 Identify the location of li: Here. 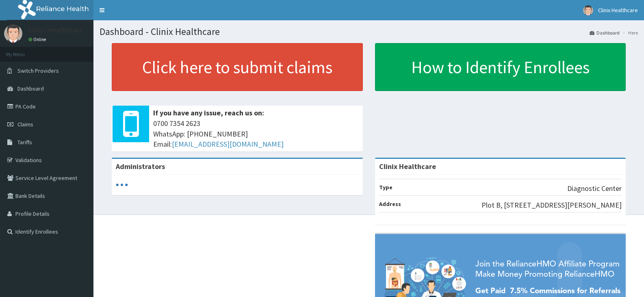
(630, 32).